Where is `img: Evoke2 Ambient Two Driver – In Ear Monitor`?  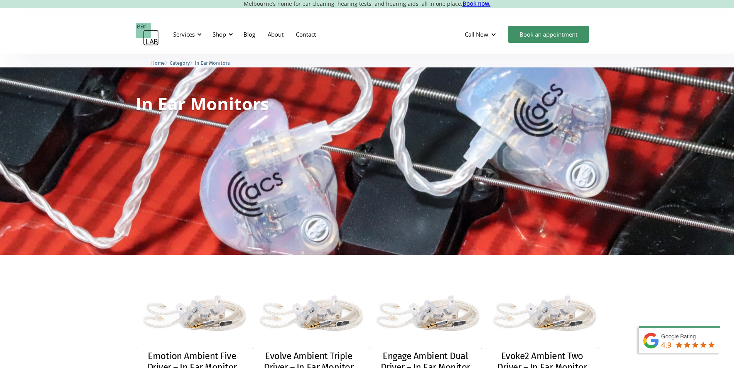 img: Evoke2 Ambient Two Driver – In Ear Monitor is located at coordinates (542, 311).